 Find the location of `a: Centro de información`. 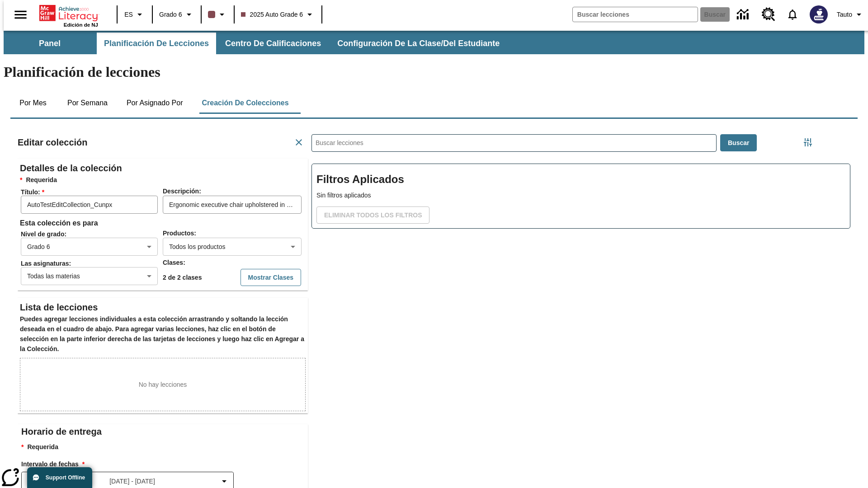

a: Centro de información is located at coordinates (744, 14).